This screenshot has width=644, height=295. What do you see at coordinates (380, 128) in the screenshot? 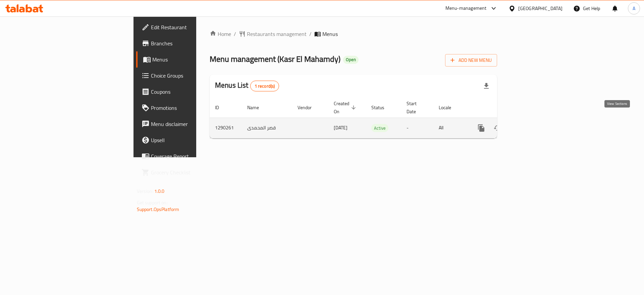
I see `div: Active` at bounding box center [380, 128].